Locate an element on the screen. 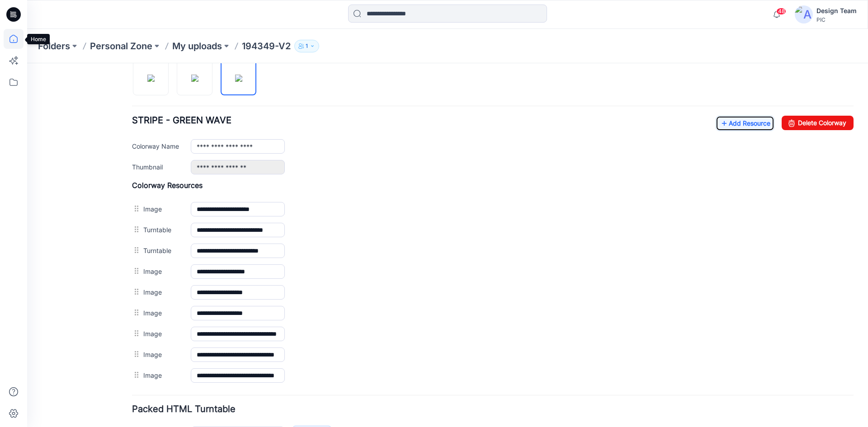 This screenshot has width=868, height=427. p: My uploads is located at coordinates (197, 46).